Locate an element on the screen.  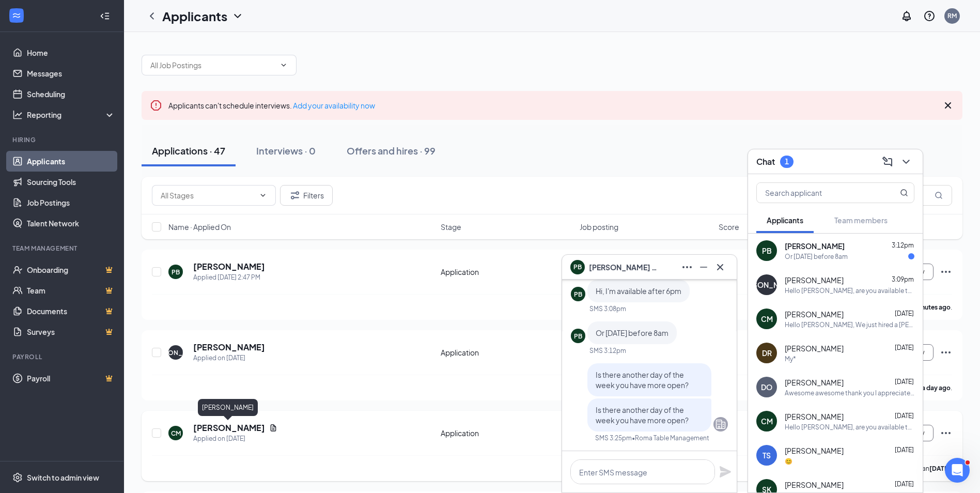
a: Messages is located at coordinates (71, 74).